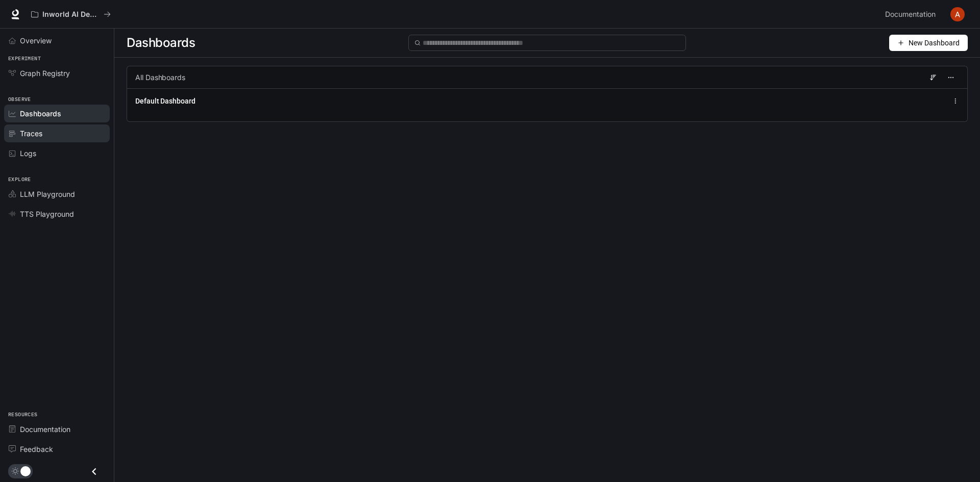 Image resolution: width=980 pixels, height=482 pixels. I want to click on span: LLM Playground, so click(48, 194).